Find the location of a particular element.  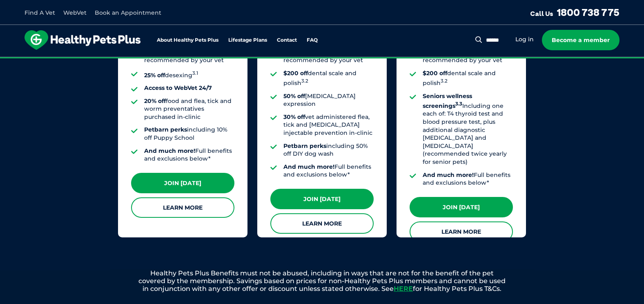

strong: Seniors wellness screenings is located at coordinates (447, 101).